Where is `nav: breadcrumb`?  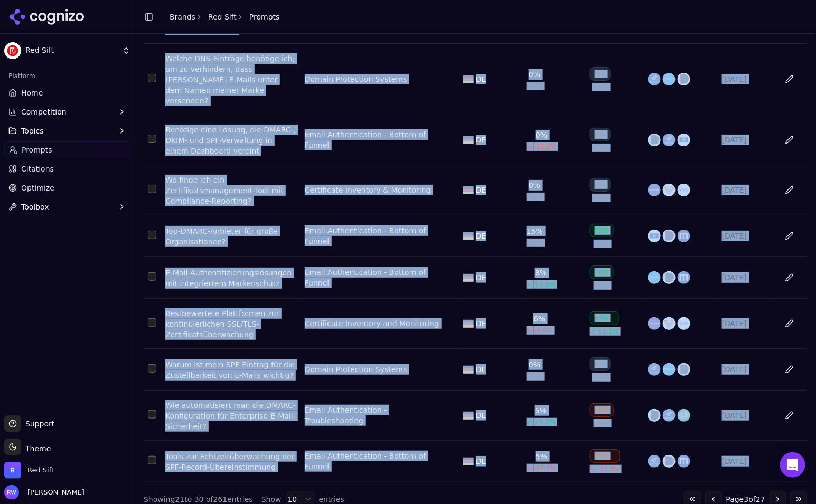 nav: breadcrumb is located at coordinates (224, 17).